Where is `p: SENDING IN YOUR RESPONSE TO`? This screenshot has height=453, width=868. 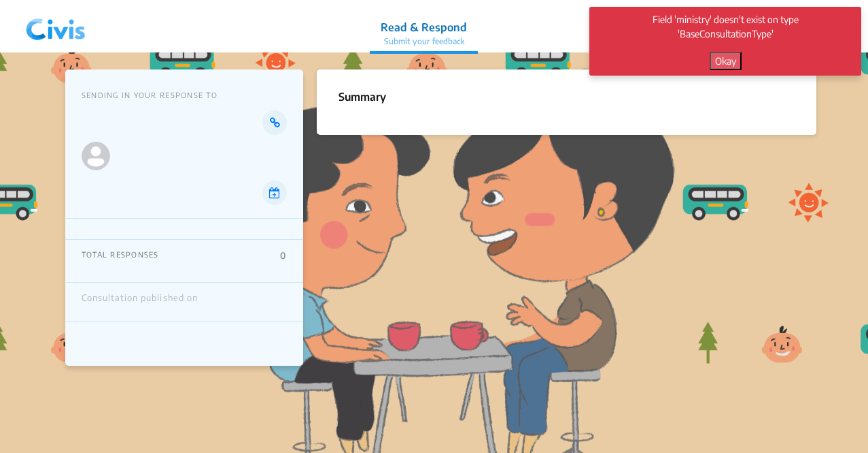 p: SENDING IN YOUR RESPONSE TO is located at coordinates (184, 95).